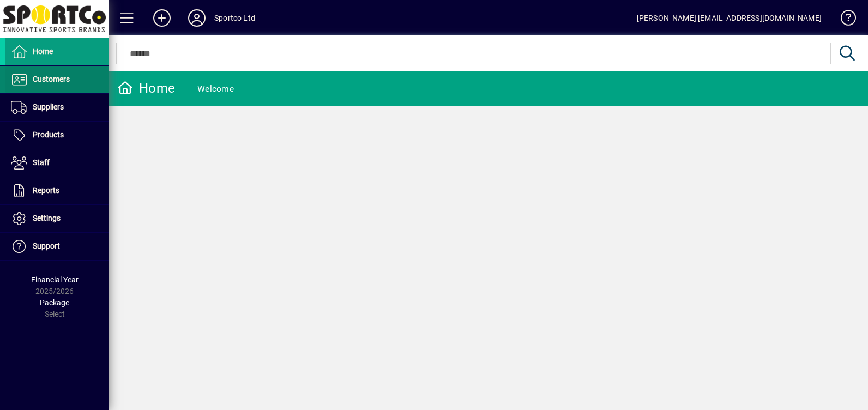 The width and height of the screenshot is (868, 410). What do you see at coordinates (57, 219) in the screenshot?
I see `a: Settings` at bounding box center [57, 219].